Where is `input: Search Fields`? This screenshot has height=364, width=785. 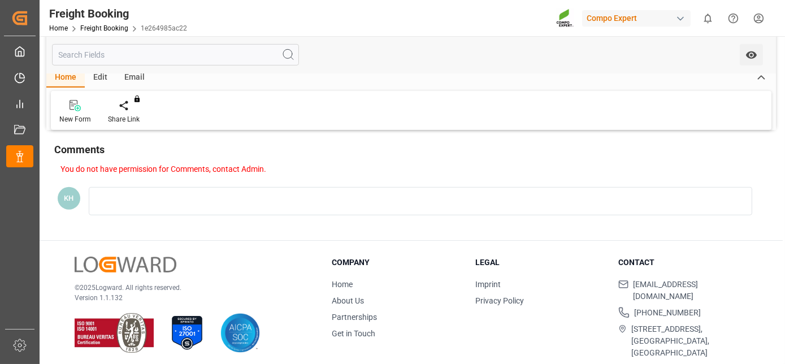
input: Search Fields is located at coordinates (175, 55).